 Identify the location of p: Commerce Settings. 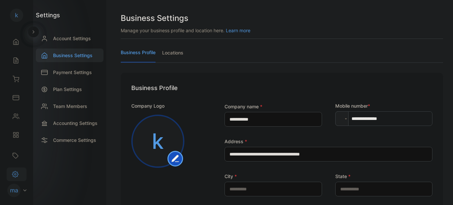
(75, 140).